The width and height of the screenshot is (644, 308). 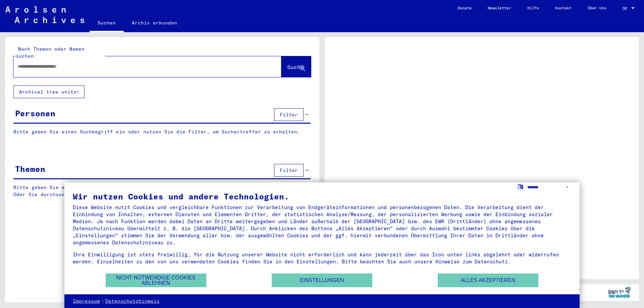 I want to click on p: Bitte geben Sie einen Suchbegriff ein oder nutzen Sie die Filter, um Suchertreffer zu erhalten. O..., so click(x=162, y=191).